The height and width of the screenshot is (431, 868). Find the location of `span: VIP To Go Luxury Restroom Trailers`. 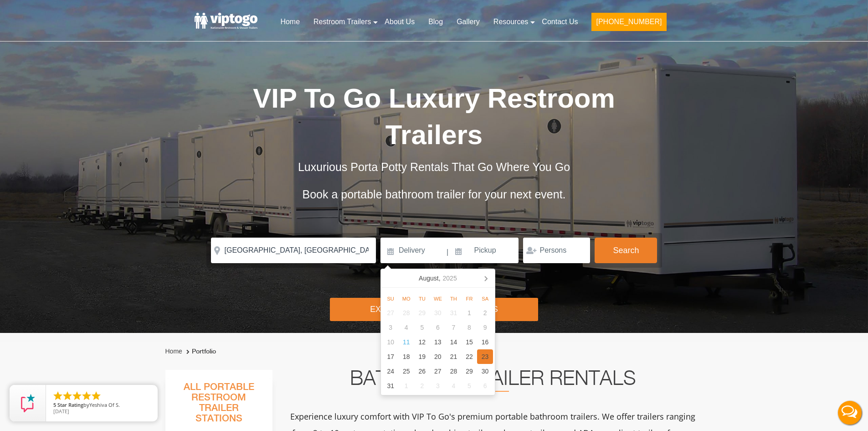

span: VIP To Go Luxury Restroom Trailers is located at coordinates (434, 116).